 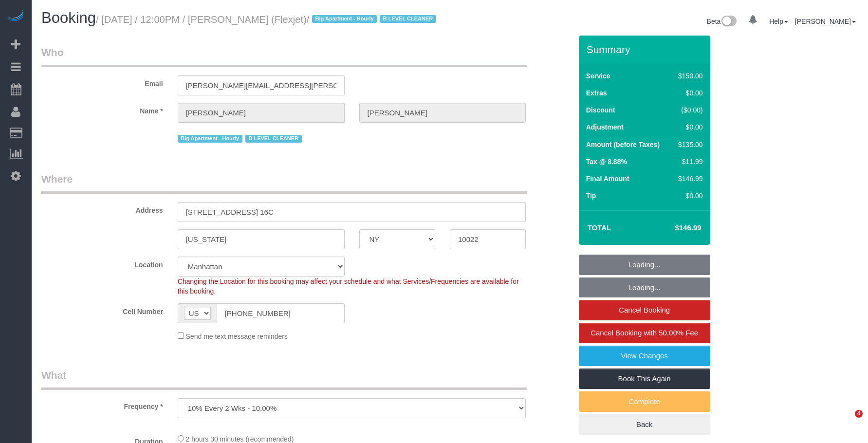 I want to click on label: Adjustment, so click(x=604, y=127).